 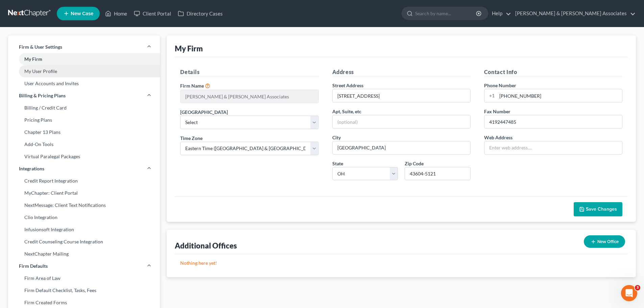 I want to click on span: Save Changes, so click(x=601, y=209).